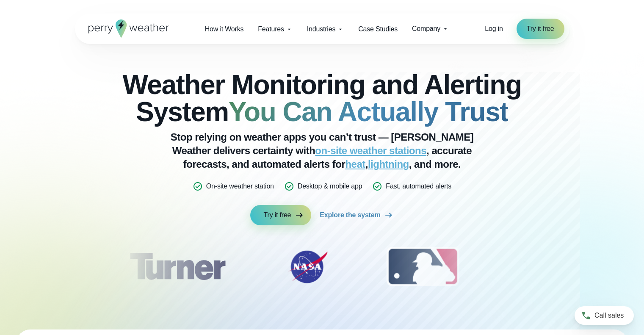  Describe the element at coordinates (609, 315) in the screenshot. I see `span: Call sales` at that location.